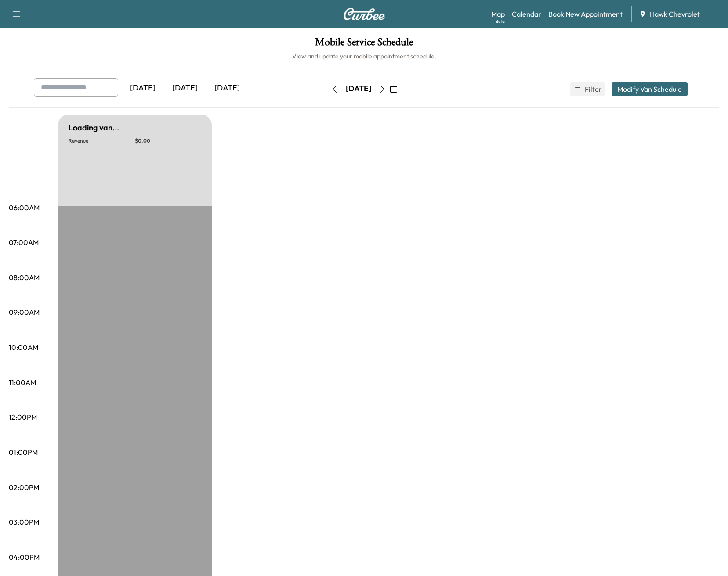 This screenshot has height=576, width=728. I want to click on p: 03:00PM, so click(24, 522).